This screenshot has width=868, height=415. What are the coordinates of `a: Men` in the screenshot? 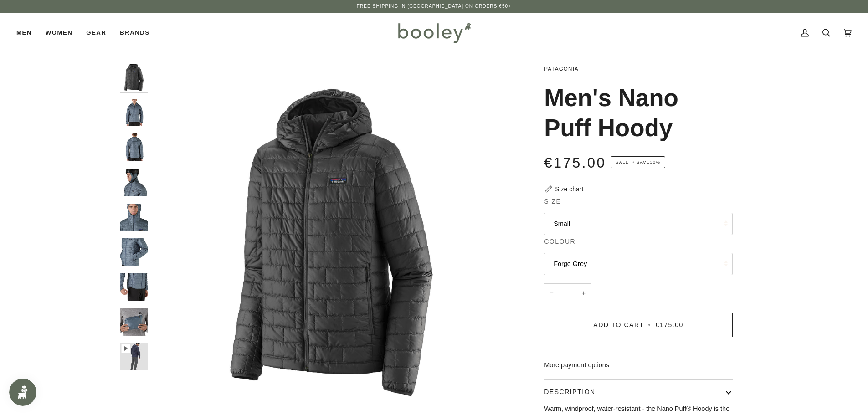 It's located at (27, 33).